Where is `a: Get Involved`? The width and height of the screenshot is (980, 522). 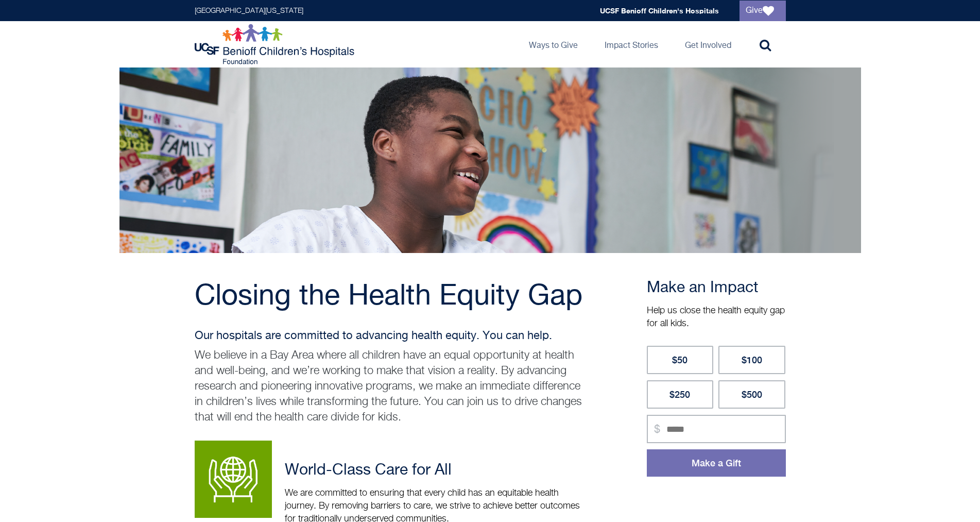 a: Get Involved is located at coordinates (708, 44).